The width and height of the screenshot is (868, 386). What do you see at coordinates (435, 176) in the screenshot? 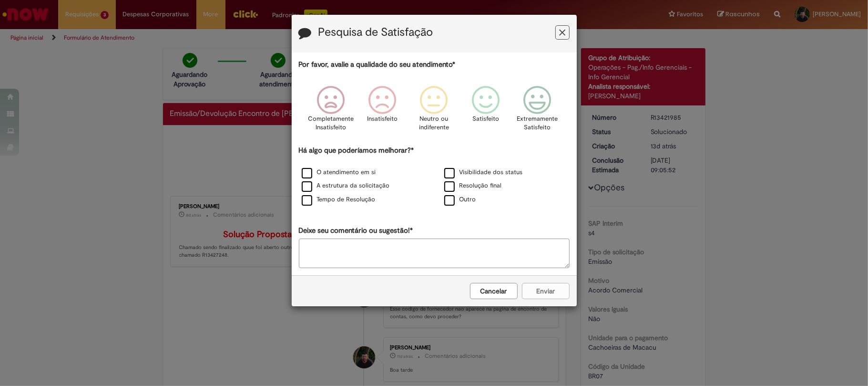
I see `div: Há algo que poderíamos melhorar?*` at bounding box center [435, 176].